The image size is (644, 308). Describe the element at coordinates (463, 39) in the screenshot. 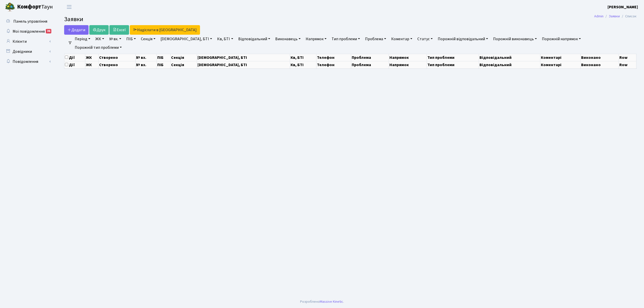

I see `a: Порожній відповідальний` at that location.